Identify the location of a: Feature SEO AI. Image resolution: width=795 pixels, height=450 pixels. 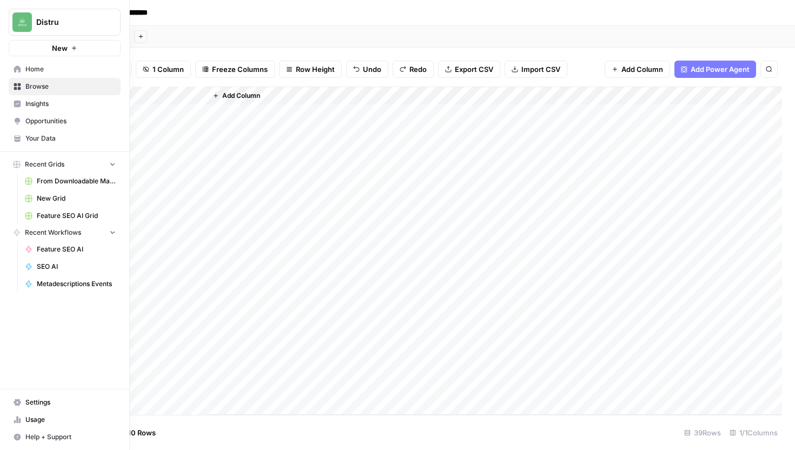
(70, 249).